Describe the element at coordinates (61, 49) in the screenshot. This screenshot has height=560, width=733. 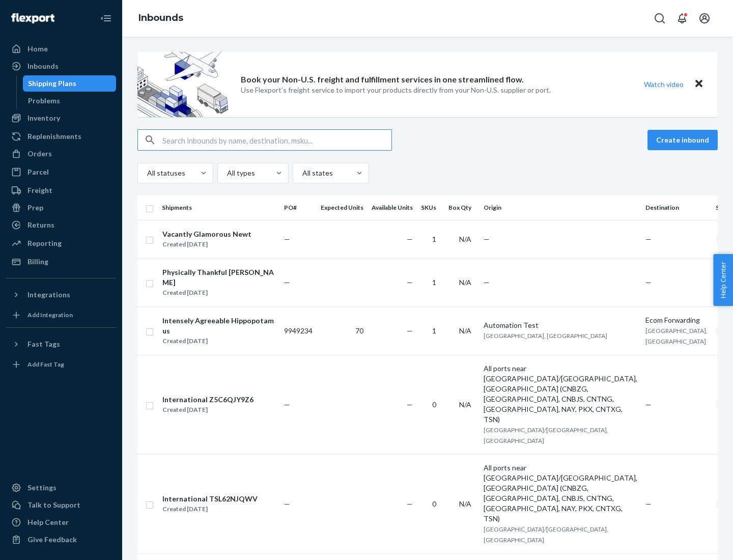
I see `a: Home` at that location.